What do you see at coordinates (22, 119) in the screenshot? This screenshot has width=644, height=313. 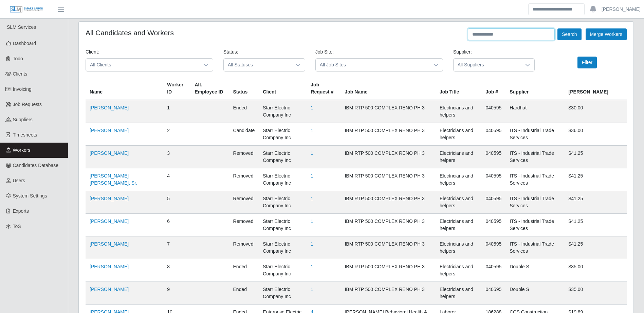 I see `span: Suppliers` at bounding box center [22, 119].